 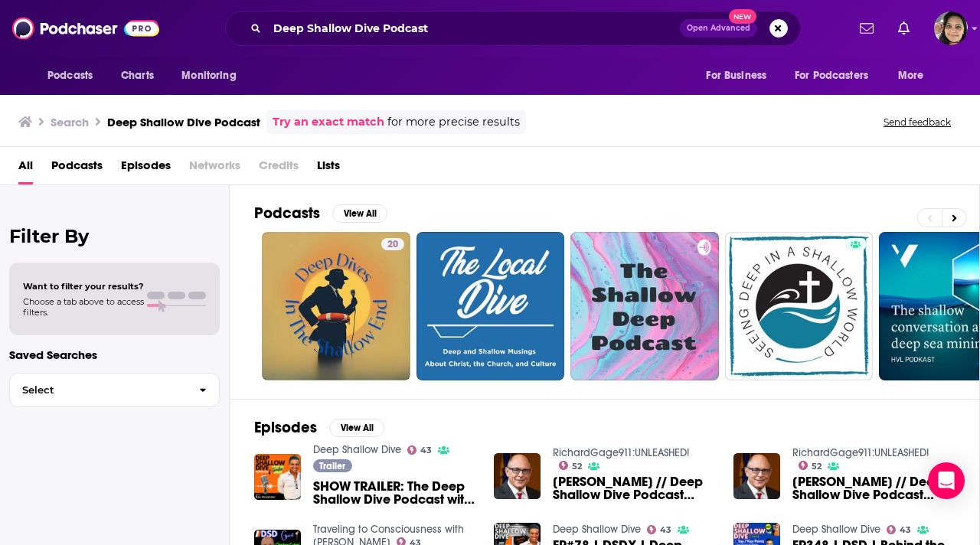 I want to click on h2: Podcasts, so click(x=287, y=213).